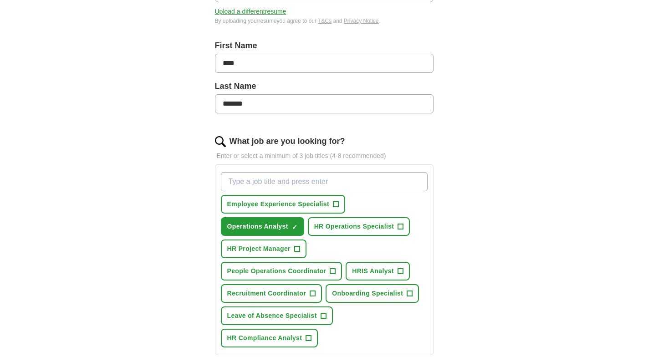 The image size is (648, 362). I want to click on span: HR Operations Specialist, so click(354, 226).